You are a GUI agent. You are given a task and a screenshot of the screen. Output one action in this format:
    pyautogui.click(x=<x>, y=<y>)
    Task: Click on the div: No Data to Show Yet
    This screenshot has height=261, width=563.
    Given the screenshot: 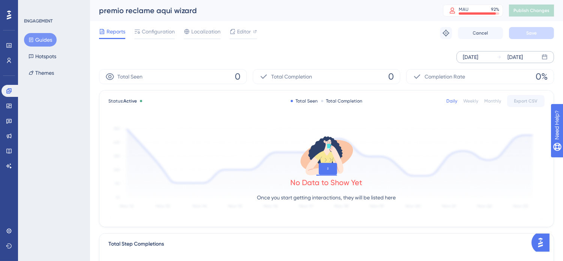 What is the action you would take?
    pyautogui.click(x=327, y=182)
    